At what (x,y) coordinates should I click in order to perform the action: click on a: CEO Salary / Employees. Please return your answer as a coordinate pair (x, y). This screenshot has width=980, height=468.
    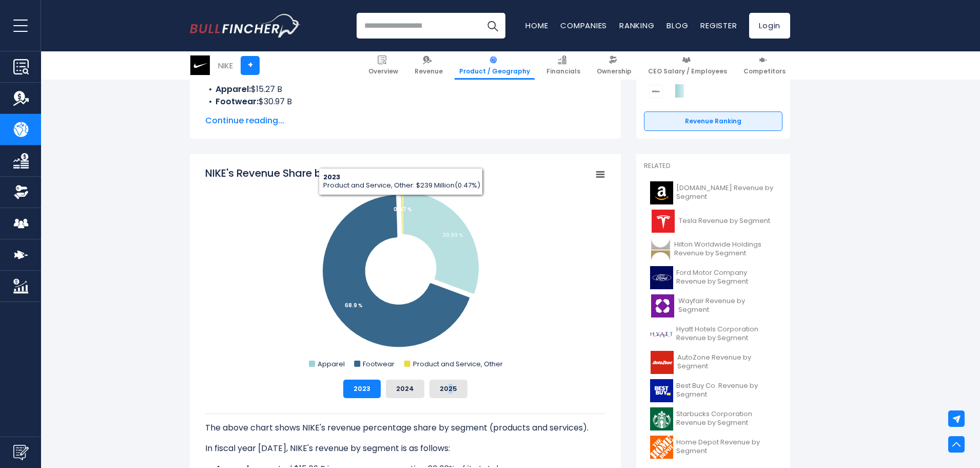
    Looking at the image, I should click on (687, 65).